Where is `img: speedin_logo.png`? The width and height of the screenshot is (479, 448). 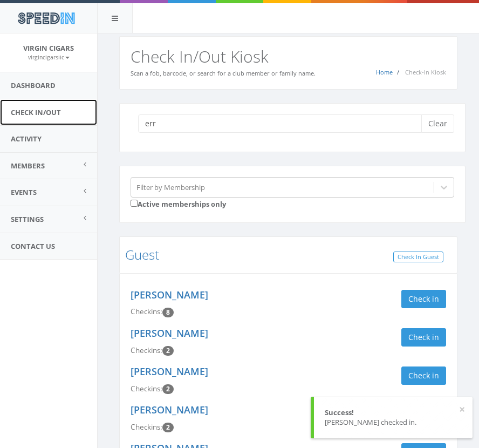 img: speedin_logo.png is located at coordinates (46, 18).